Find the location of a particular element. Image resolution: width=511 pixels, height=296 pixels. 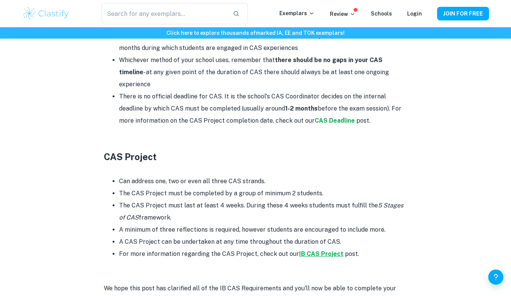

li: Can address one, two or even all three CAS strands. is located at coordinates (263, 181).